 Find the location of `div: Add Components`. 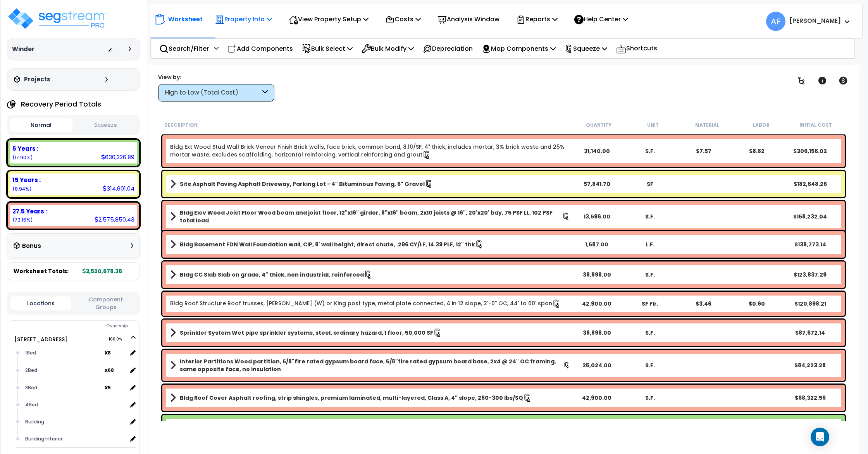

div: Add Components is located at coordinates (260, 49).